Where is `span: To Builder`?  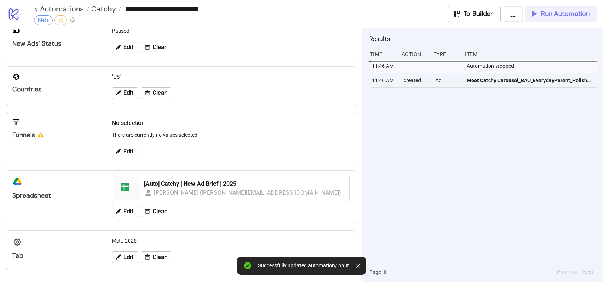 span: To Builder is located at coordinates (478, 14).